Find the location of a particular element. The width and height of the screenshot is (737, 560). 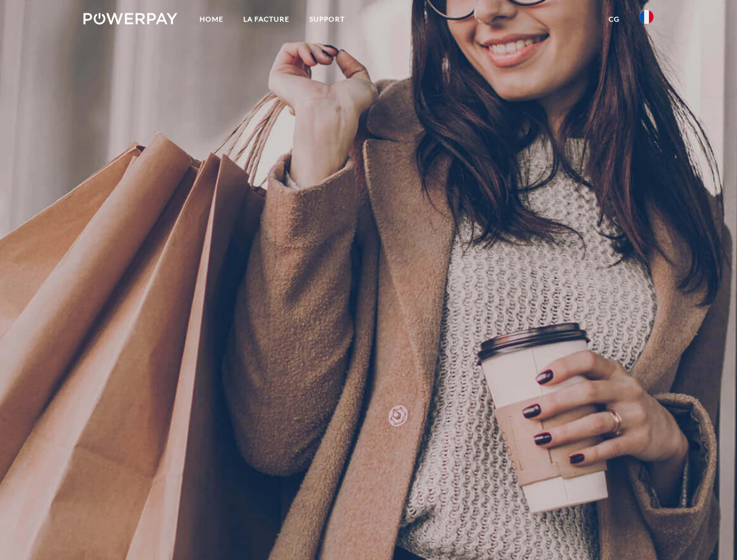

a: CG is located at coordinates (614, 20).